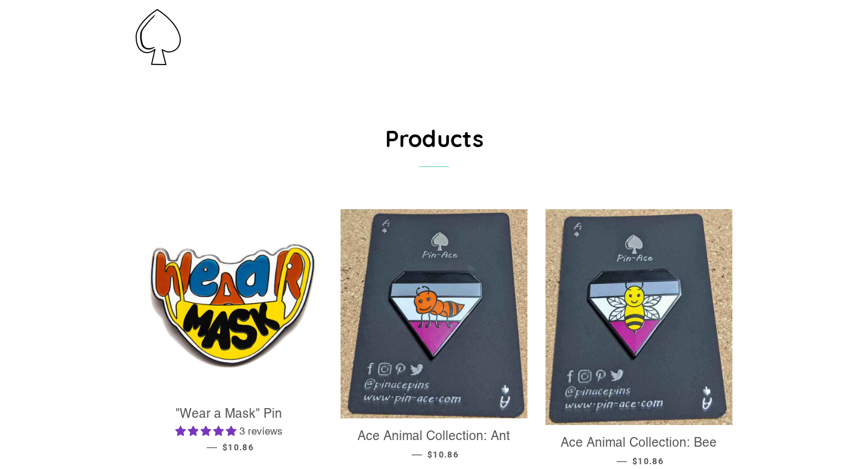 The image size is (868, 469). Describe the element at coordinates (434, 313) in the screenshot. I see `a: Ace Animal Collection: Ant - Pin-Ace` at that location.